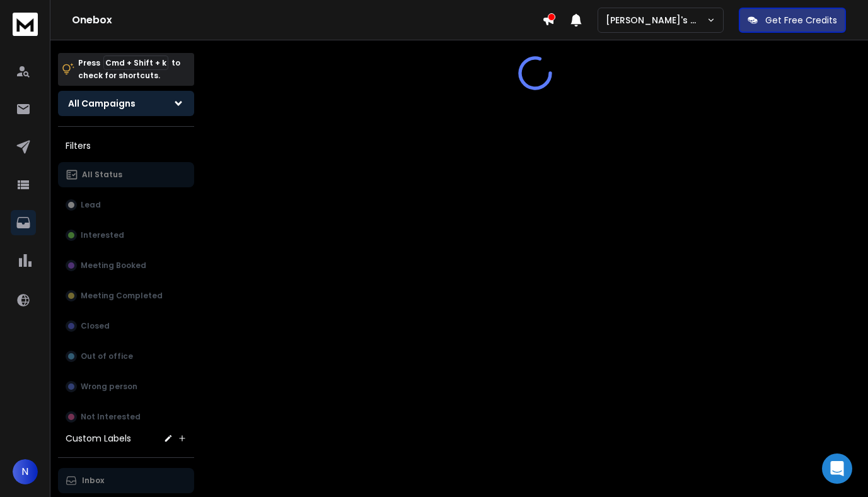 This screenshot has height=497, width=868. What do you see at coordinates (126, 104) in the screenshot?
I see `button: All Campaigns` at bounding box center [126, 104].